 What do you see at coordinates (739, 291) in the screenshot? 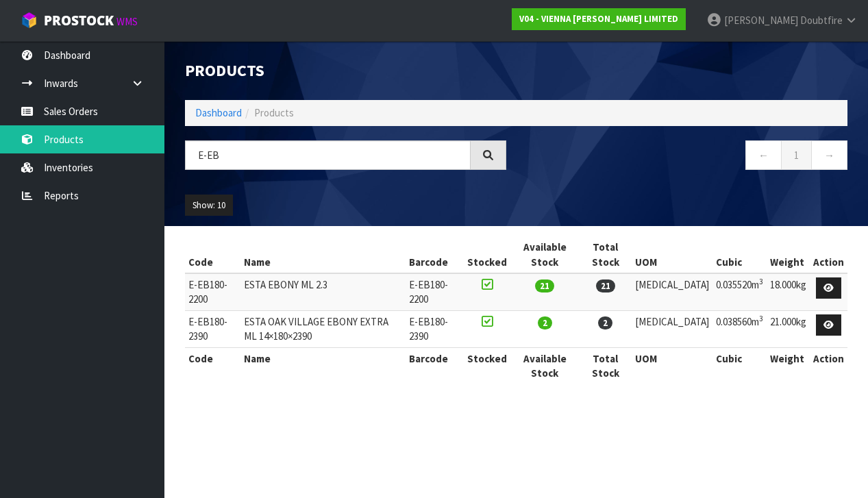
I see `td: 0.035520m` at bounding box center [739, 291].